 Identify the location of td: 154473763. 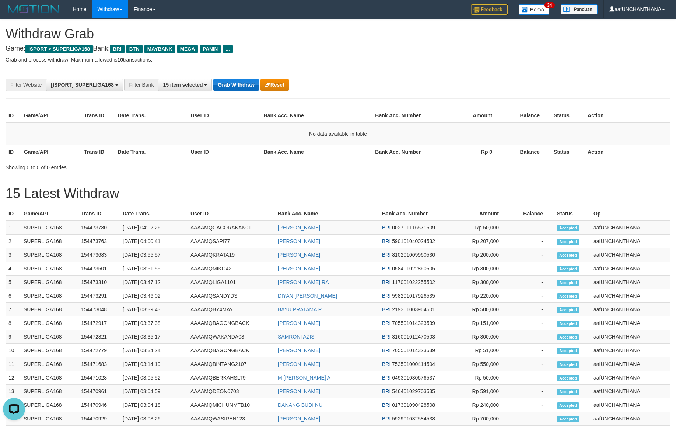
(99, 241).